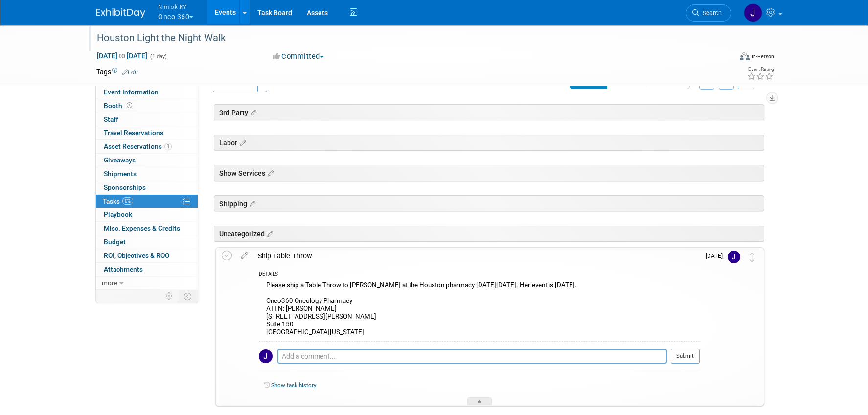 The width and height of the screenshot is (868, 415). I want to click on td: Toggle Event Tabs, so click(188, 296).